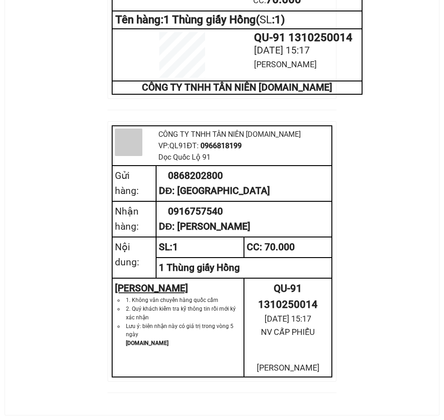 The width and height of the screenshot is (444, 420). What do you see at coordinates (200, 247) in the screenshot?
I see `td: SL: 1` at bounding box center [200, 247].